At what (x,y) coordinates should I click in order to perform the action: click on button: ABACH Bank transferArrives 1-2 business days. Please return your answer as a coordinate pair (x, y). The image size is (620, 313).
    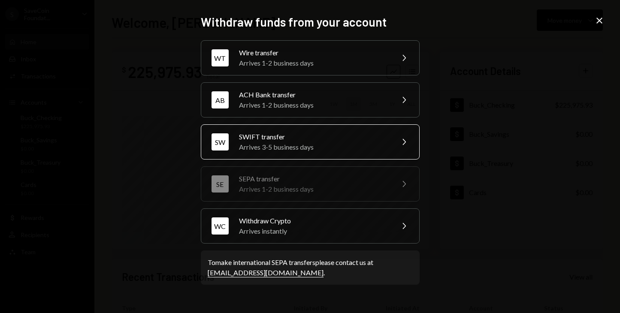
    Looking at the image, I should click on (310, 100).